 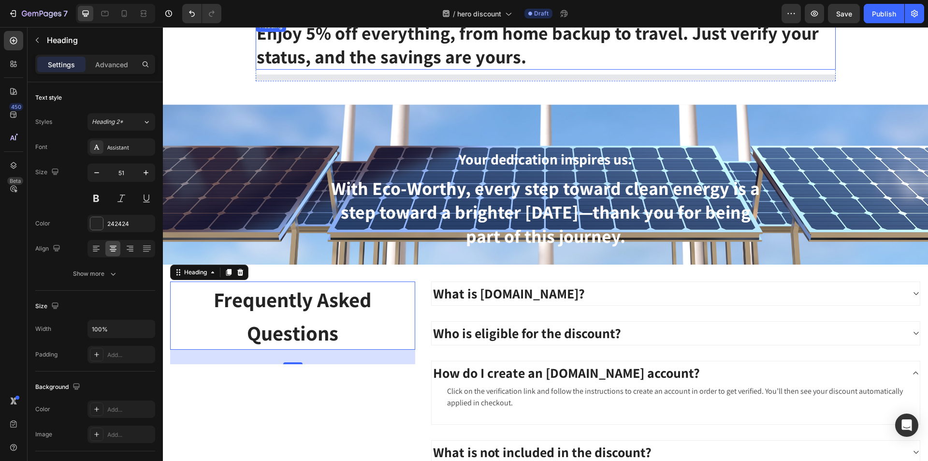 I want to click on div: Padding, so click(x=46, y=354).